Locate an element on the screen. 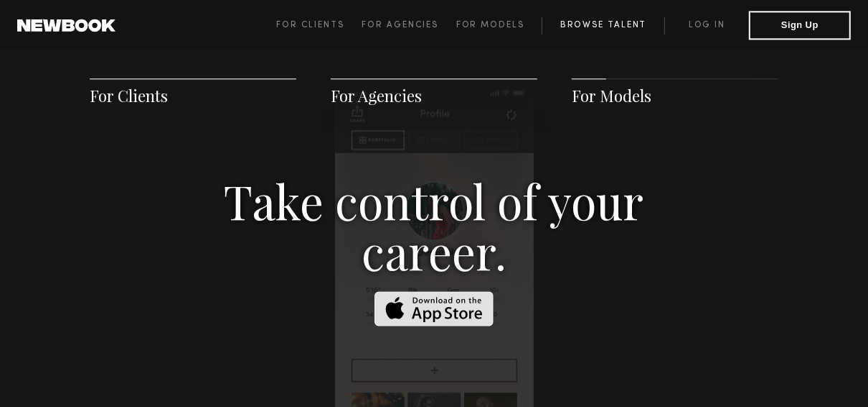 This screenshot has width=868, height=407. a: Log in is located at coordinates (707, 25).